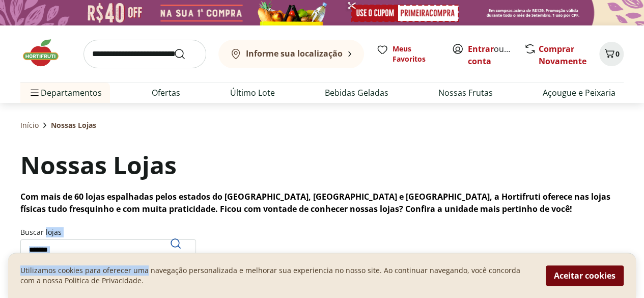 This screenshot has width=644, height=298. What do you see at coordinates (584, 275) in the screenshot?
I see `button: Aceitar cookies` at bounding box center [584, 275].